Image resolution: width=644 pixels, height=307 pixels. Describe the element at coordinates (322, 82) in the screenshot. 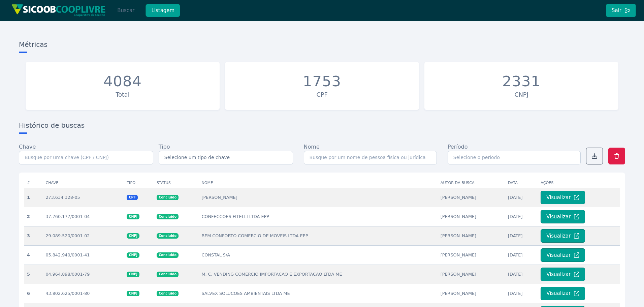

I see `div: 1753` at that location.